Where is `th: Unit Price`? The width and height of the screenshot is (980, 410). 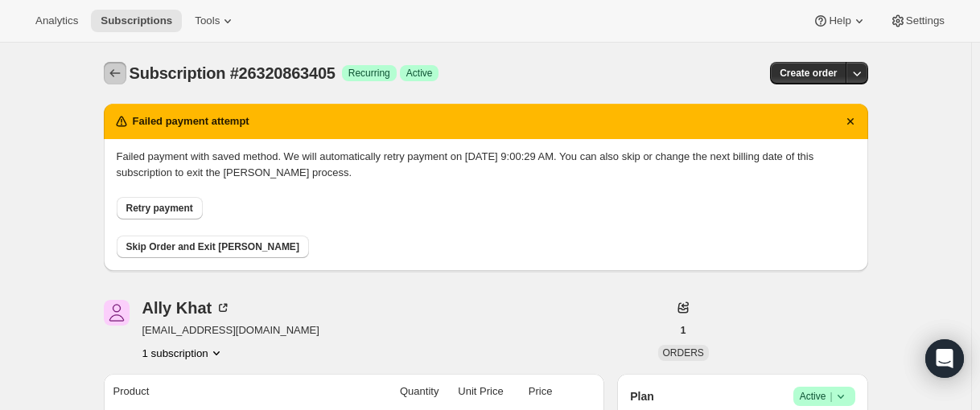
th: Unit Price is located at coordinates (476, 392).